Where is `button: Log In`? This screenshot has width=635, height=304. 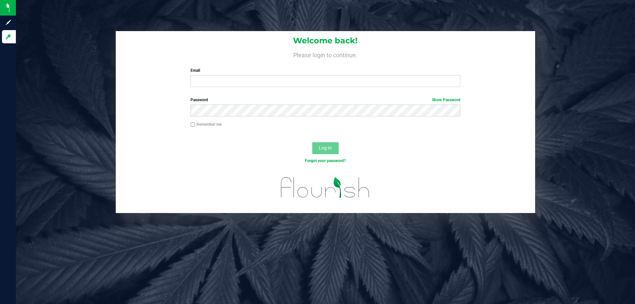
button: Log In is located at coordinates (325, 148).